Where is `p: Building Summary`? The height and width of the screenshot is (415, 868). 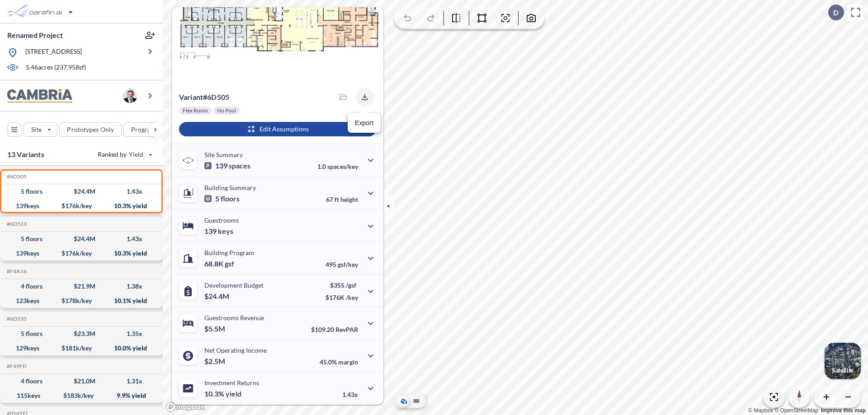
p: Building Summary is located at coordinates (230, 187).